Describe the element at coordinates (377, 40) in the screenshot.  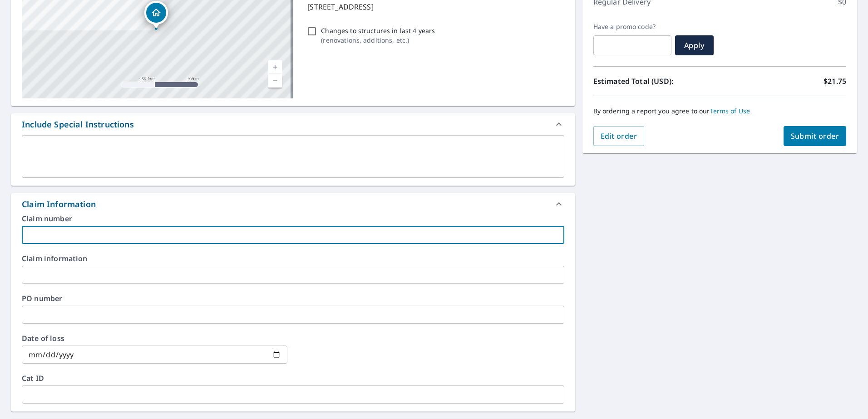
I see `p: ( renovations, additions, etc. )` at that location.